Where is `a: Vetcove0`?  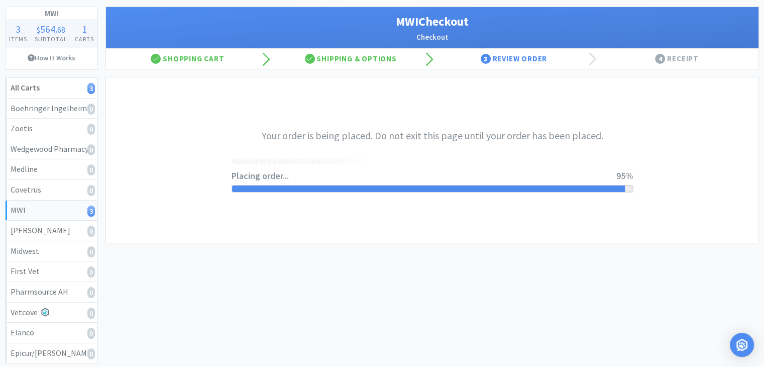 a: Vetcove0 is located at coordinates (51, 312).